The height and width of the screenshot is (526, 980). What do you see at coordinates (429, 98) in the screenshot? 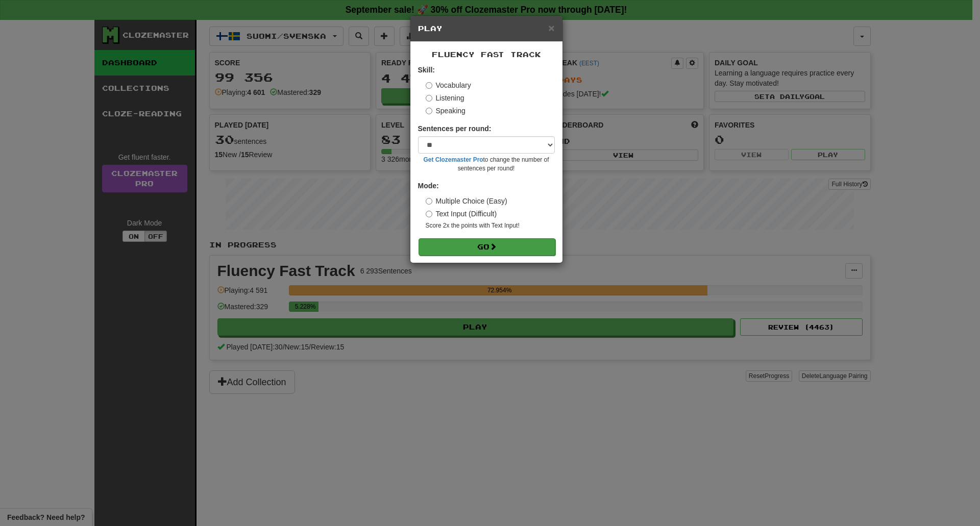
I see `input: Listening` at bounding box center [429, 98].